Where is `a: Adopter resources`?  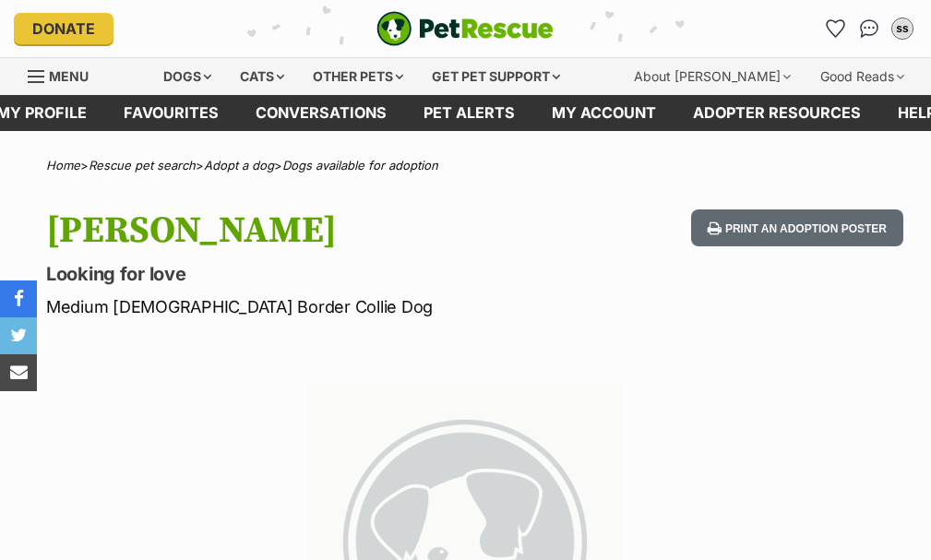
a: Adopter resources is located at coordinates (777, 113).